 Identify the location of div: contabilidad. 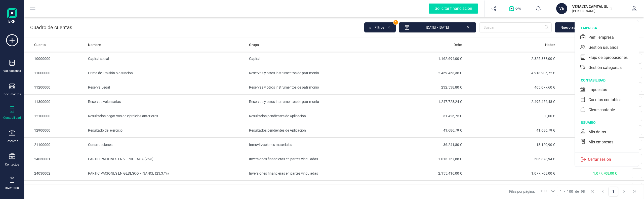
(610, 81).